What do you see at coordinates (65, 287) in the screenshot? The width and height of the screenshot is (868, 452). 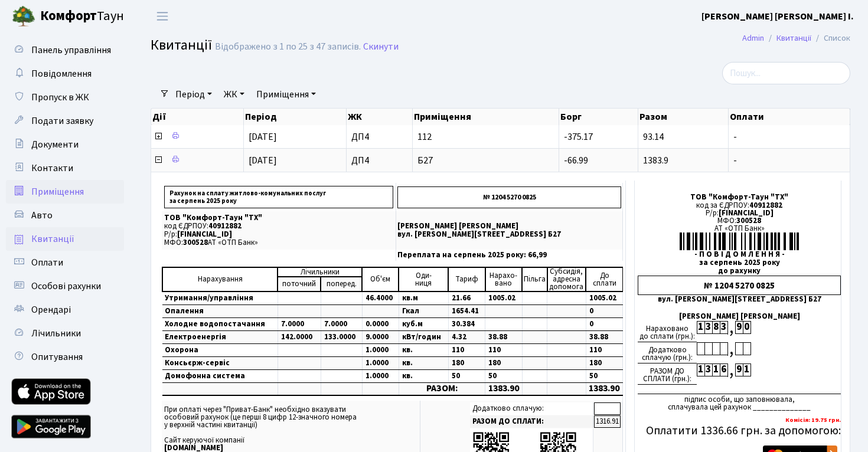 I see `a: Особові рахунки` at bounding box center [65, 287].